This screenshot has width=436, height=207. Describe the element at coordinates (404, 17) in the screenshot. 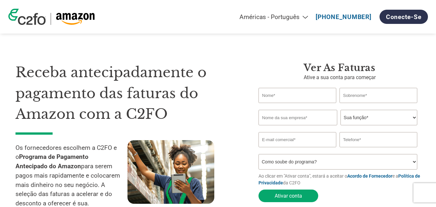

I see `a: Conecte-se` at that location.